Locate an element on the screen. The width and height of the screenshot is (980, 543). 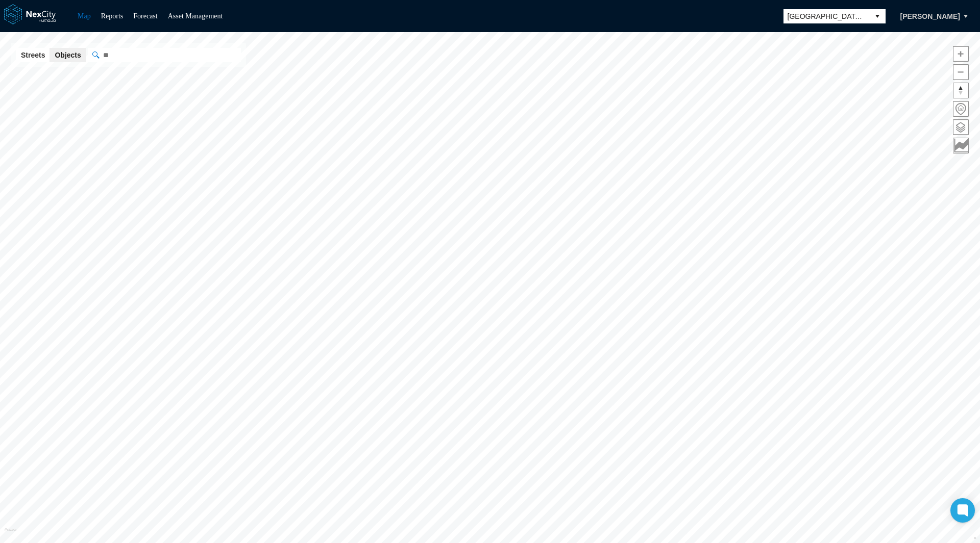
button: Layers management is located at coordinates (960, 127).